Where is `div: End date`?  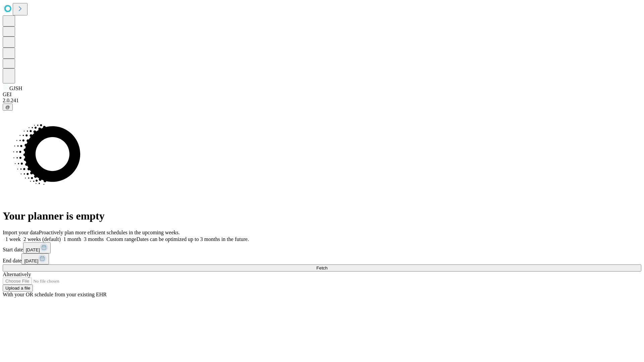
div: End date is located at coordinates (322, 259).